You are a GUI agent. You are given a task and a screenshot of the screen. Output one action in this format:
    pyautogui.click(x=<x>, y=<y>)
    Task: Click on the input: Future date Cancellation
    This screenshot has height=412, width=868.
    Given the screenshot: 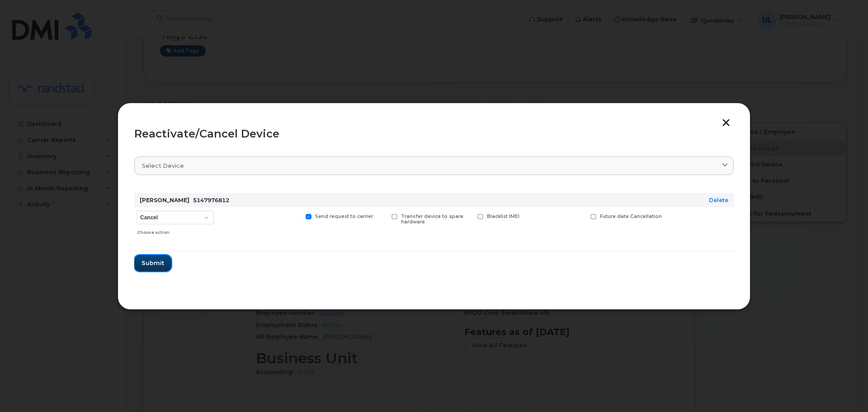 What is the action you would take?
    pyautogui.click(x=582, y=216)
    